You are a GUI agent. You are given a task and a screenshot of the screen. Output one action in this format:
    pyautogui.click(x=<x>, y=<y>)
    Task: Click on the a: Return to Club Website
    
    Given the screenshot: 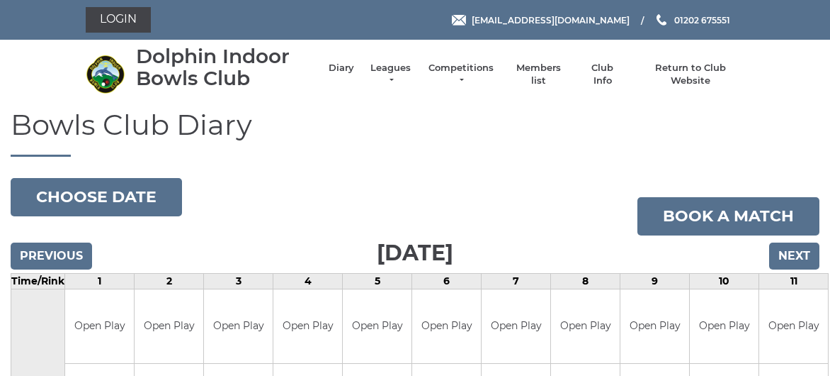 What is the action you would take?
    pyautogui.click(x=691, y=74)
    